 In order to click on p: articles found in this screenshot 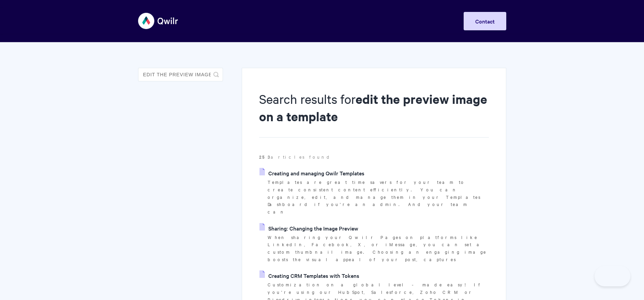, I will do `click(373, 157)`.